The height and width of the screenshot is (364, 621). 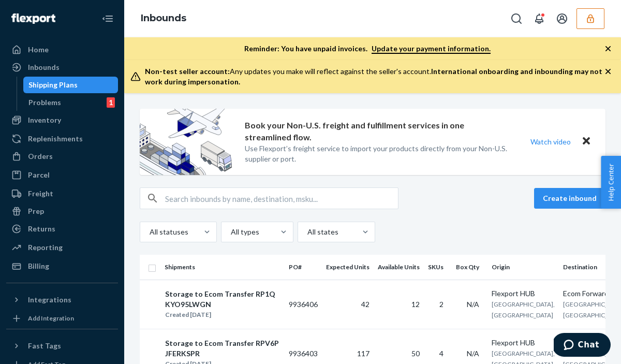 What do you see at coordinates (62, 318) in the screenshot?
I see `a: Add Integration` at bounding box center [62, 318].